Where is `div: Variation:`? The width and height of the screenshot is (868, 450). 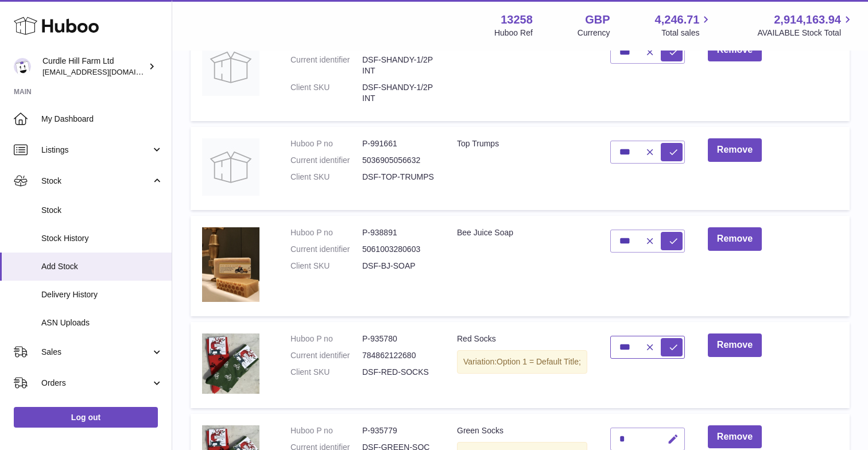
div: Variation: is located at coordinates (521, 361).